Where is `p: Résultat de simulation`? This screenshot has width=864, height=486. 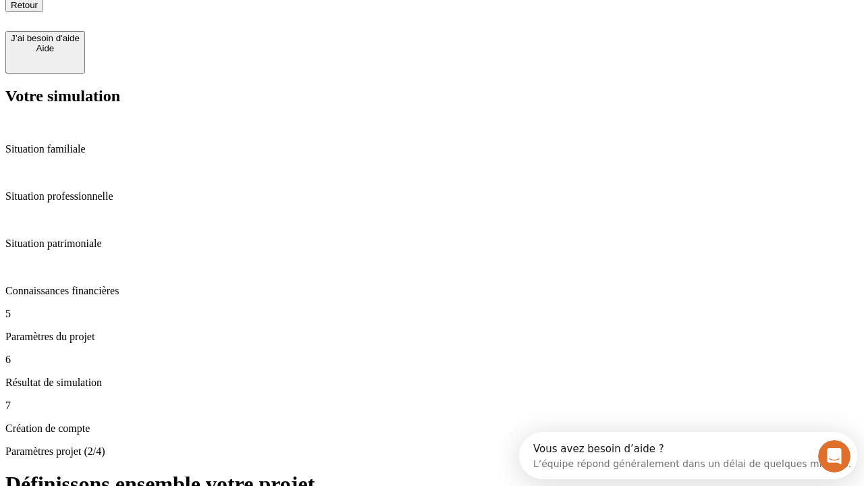
p: Résultat de simulation is located at coordinates (432, 383).